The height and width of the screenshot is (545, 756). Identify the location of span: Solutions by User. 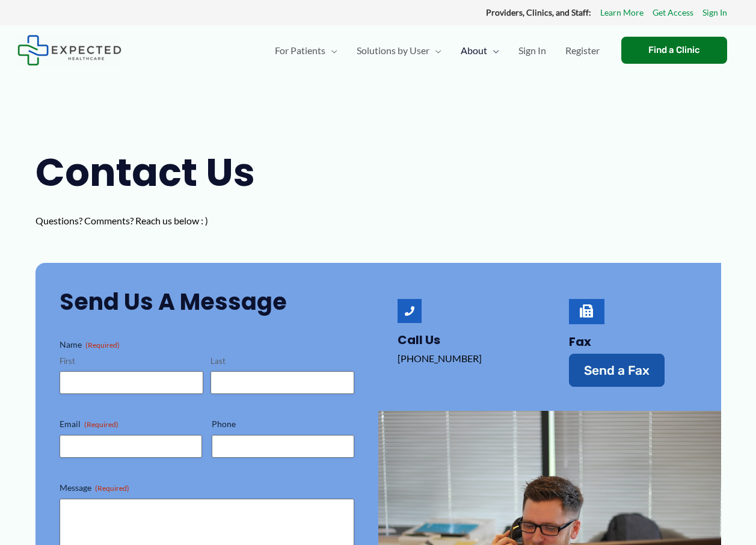
(393, 51).